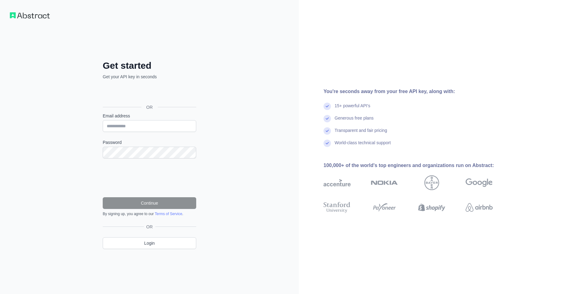 The width and height of the screenshot is (588, 294). I want to click on img: payoneer, so click(385, 207).